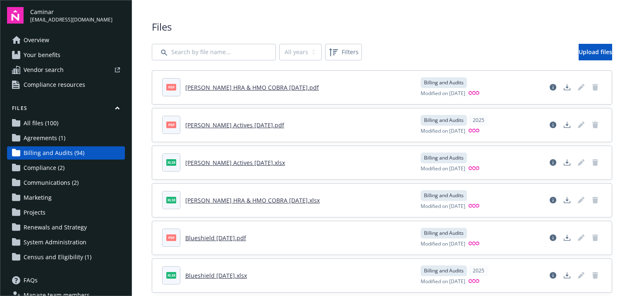  I want to click on a: System Administration, so click(66, 243).